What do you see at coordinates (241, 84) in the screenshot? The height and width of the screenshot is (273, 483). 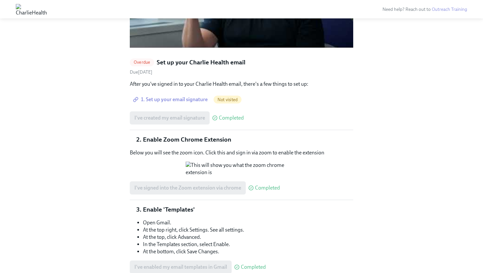 I see `p: After you've signed in to your Charlie Health email, there's a few things to set up:` at bounding box center [241, 84].